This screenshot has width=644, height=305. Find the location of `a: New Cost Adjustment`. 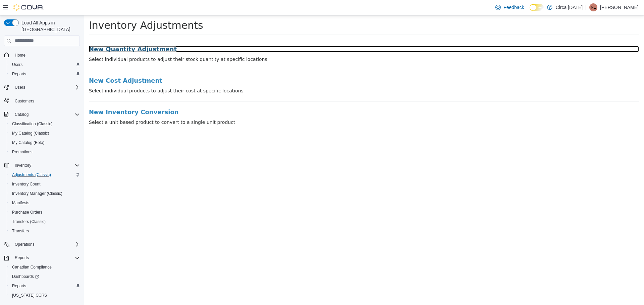

a: New Cost Adjustment is located at coordinates (281, 65).